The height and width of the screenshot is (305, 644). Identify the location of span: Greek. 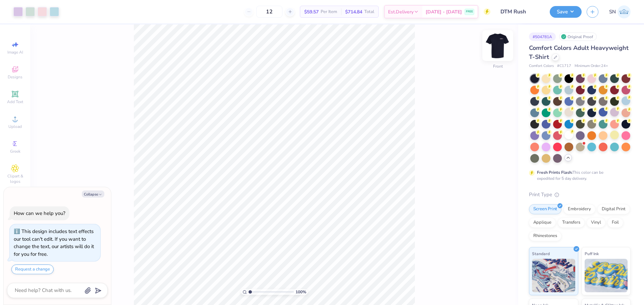
(15, 151).